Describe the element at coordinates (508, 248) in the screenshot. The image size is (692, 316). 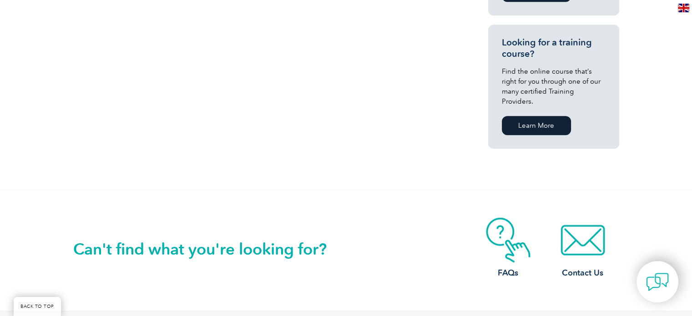
I see `a: FAQs` at that location.